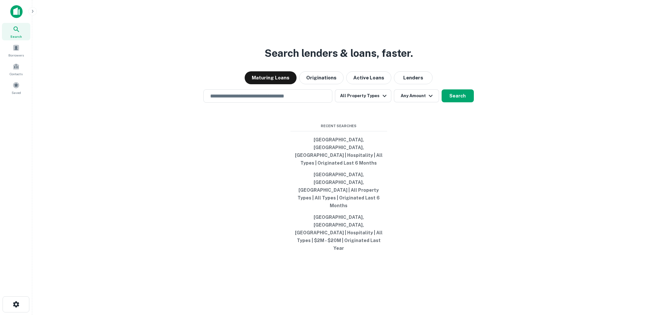 The height and width of the screenshot is (315, 645). I want to click on div: Contacts, so click(16, 69).